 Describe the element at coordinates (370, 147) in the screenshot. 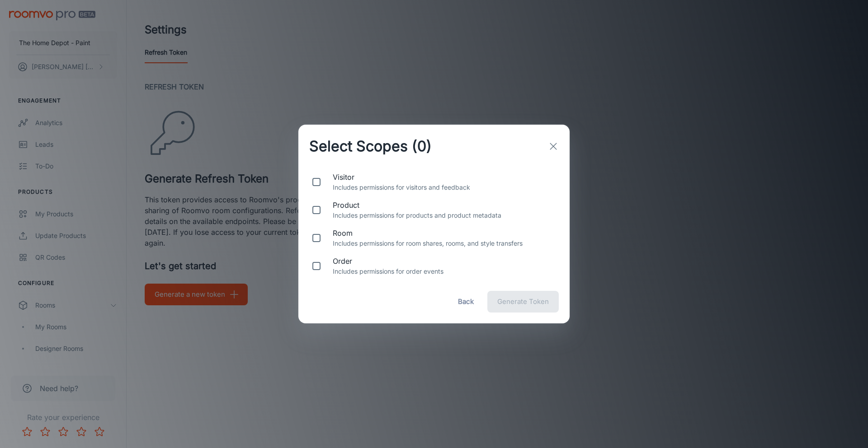

I see `h2: Select Scopes (0)` at that location.